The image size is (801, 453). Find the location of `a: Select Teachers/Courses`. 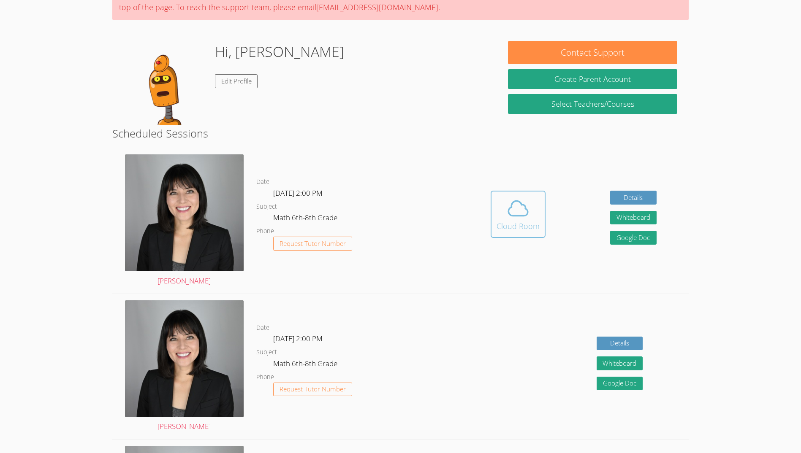

a: Select Teachers/Courses is located at coordinates (592, 104).